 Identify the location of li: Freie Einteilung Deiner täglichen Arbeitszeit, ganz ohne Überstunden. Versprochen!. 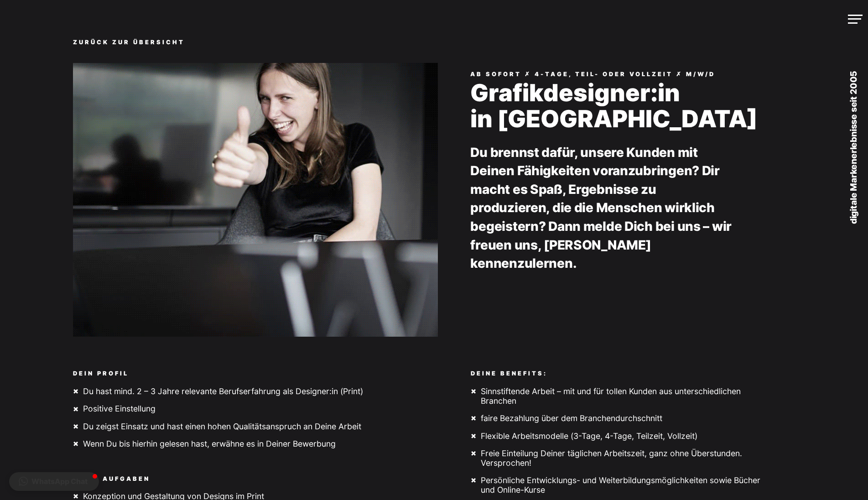
(623, 459).